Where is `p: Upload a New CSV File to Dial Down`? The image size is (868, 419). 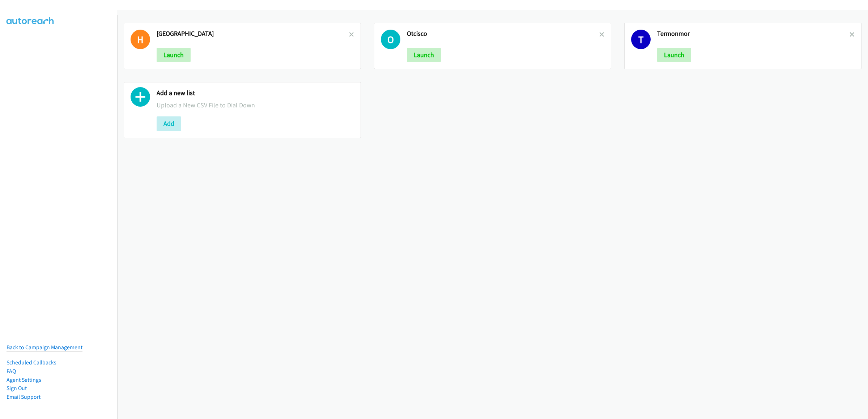 p: Upload a New CSV File to Dial Down is located at coordinates (256, 105).